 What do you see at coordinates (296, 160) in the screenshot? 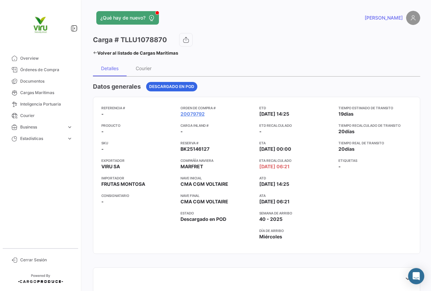
I see `app-card-info-title: ETA Recalculado` at bounding box center [296, 160].